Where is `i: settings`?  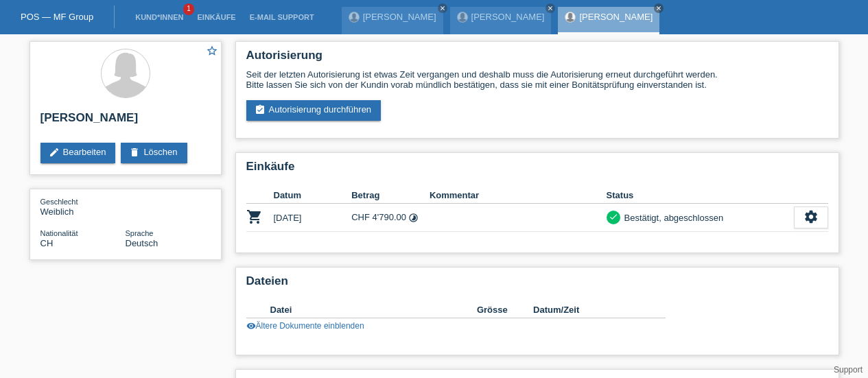
i: settings is located at coordinates (811, 217).